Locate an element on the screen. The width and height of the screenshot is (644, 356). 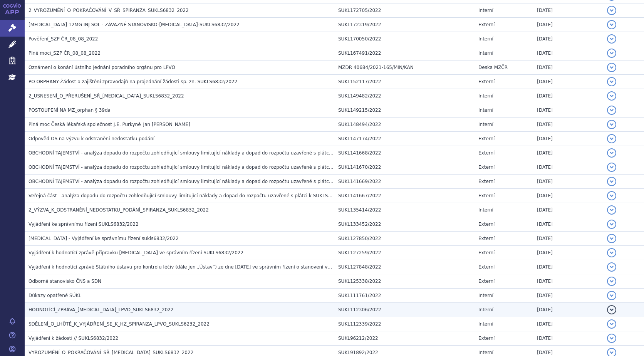
span: HODNOTÍCÍ_ZPRÁVA_SPINRAZA_LPVO_SUKLS6832_2022 is located at coordinates (101, 310).